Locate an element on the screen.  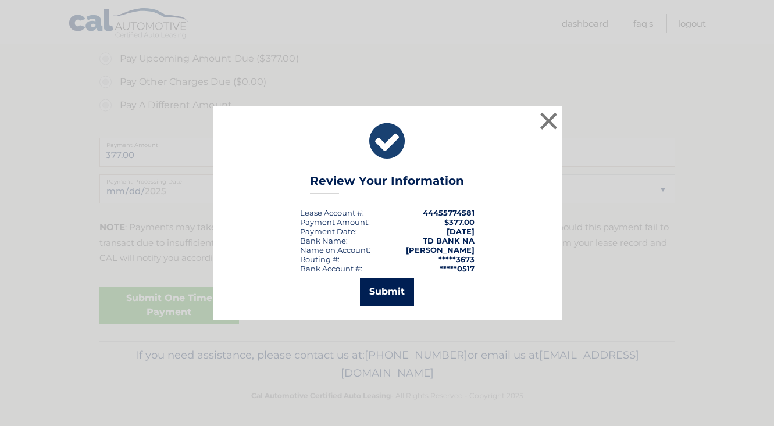
div: Payment Amount: is located at coordinates (335, 222).